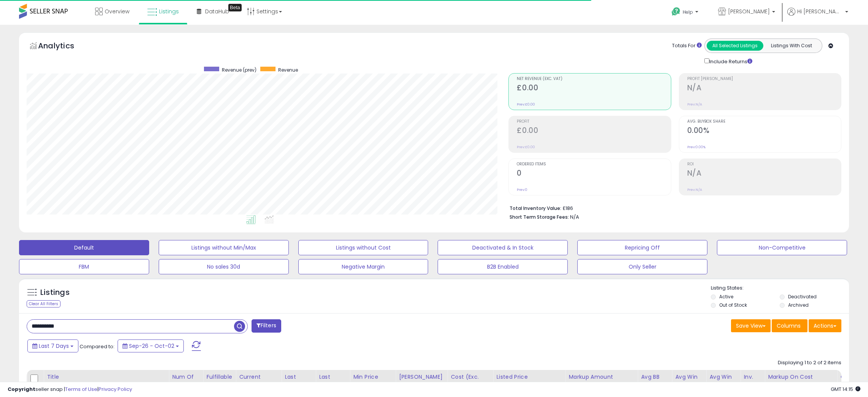 This screenshot has width=868, height=397. I want to click on div: Clear All Filters, so click(43, 304).